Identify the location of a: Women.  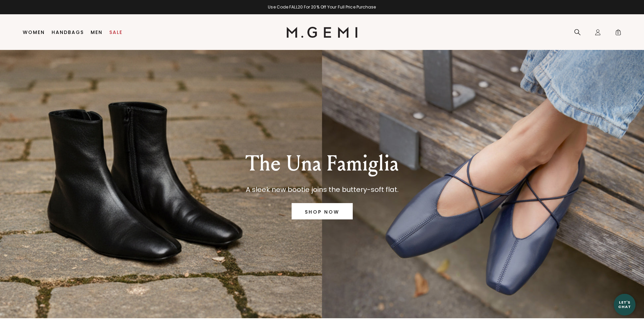
(34, 33).